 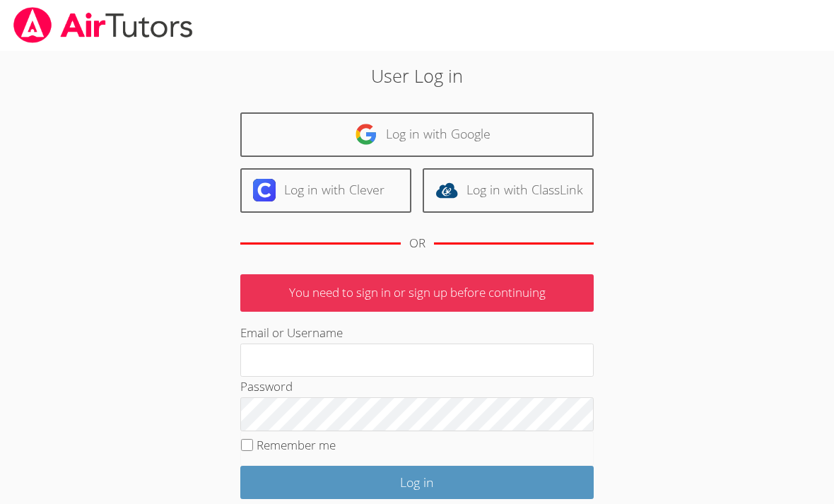 I want to click on input: Log in, so click(x=417, y=482).